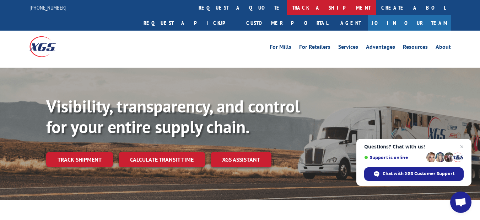  I want to click on a: For Mills, so click(281, 48).